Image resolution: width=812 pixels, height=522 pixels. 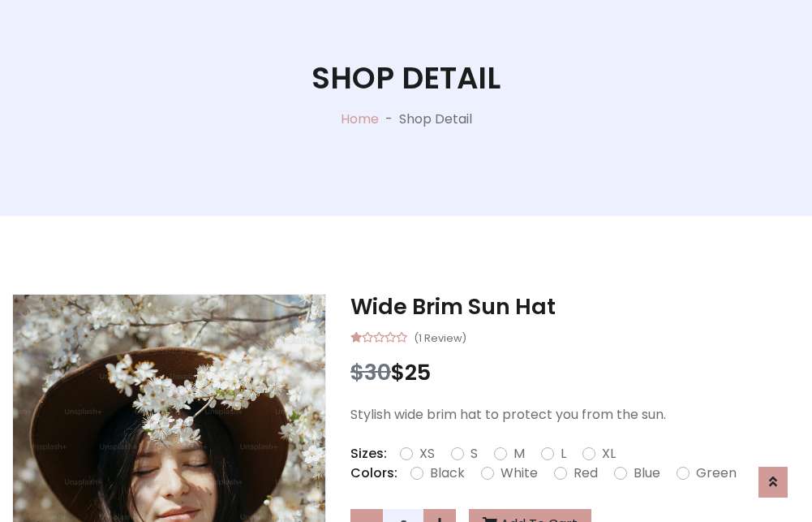 What do you see at coordinates (474, 454) in the screenshot?
I see `label: S` at bounding box center [474, 454].